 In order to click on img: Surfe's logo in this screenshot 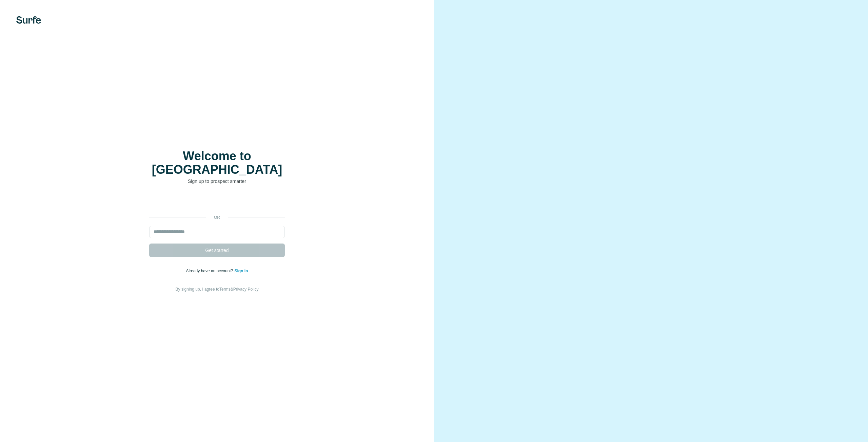, I will do `click(28, 20)`.